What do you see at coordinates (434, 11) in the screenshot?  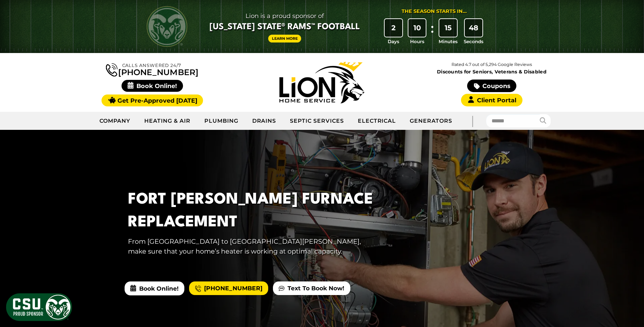 I see `div: The Season Starts in...` at bounding box center [434, 11].